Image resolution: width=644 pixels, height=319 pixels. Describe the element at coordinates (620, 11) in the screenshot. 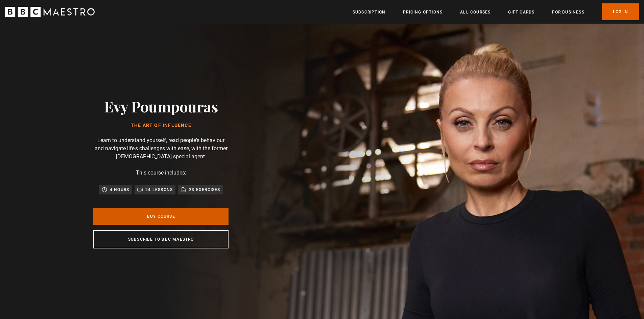

I see `a: Log In` at that location.